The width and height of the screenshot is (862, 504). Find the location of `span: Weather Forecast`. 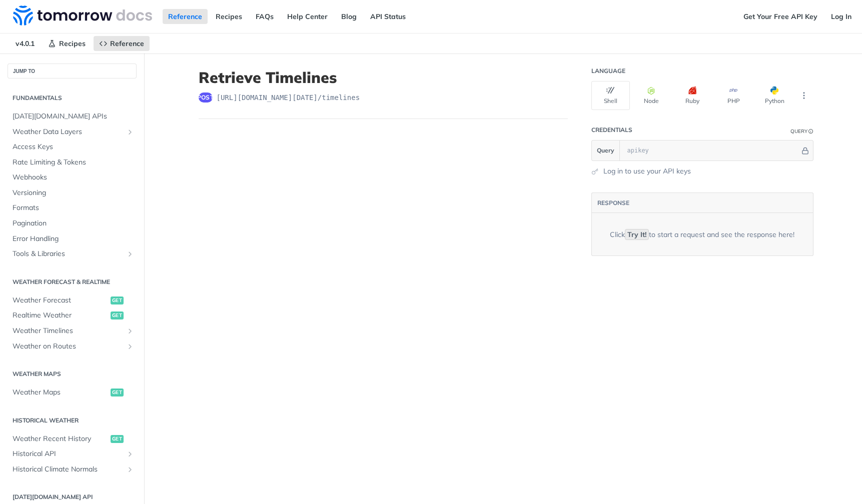

span: Weather Forecast is located at coordinates (60, 301).